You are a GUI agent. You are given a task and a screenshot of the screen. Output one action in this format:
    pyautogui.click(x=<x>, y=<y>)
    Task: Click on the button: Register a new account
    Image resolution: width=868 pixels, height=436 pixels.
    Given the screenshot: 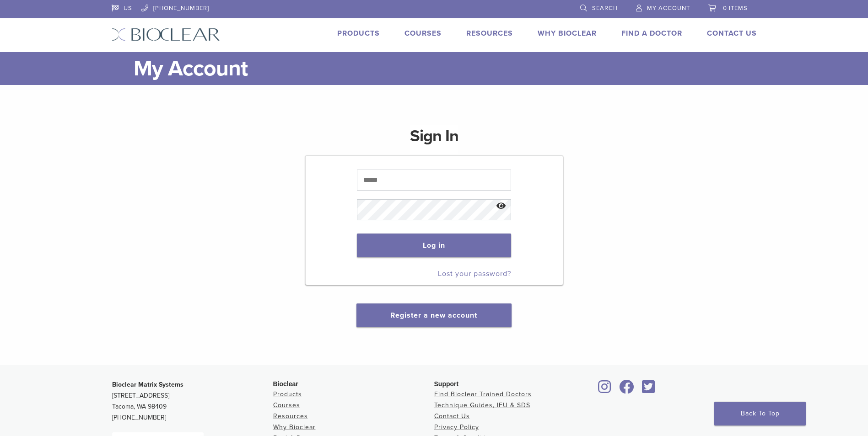 What is the action you would take?
    pyautogui.click(x=434, y=316)
    